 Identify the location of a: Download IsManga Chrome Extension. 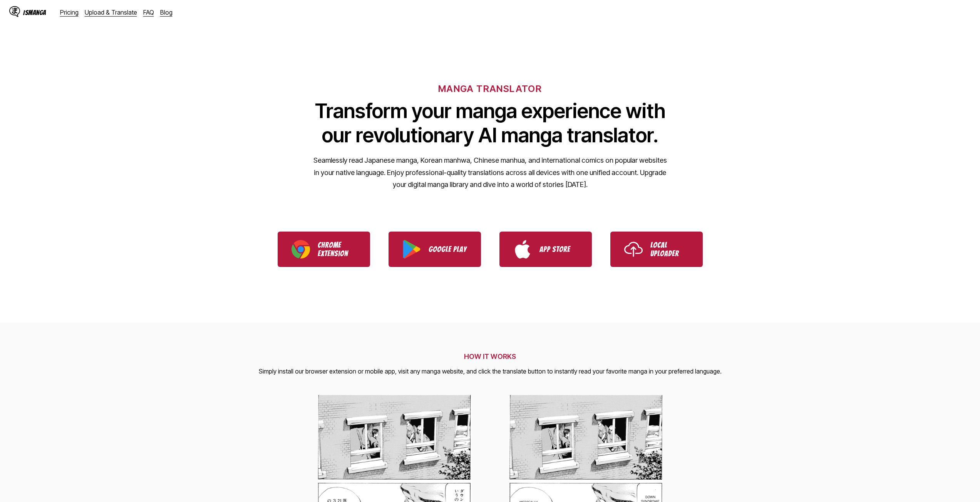
(324, 249).